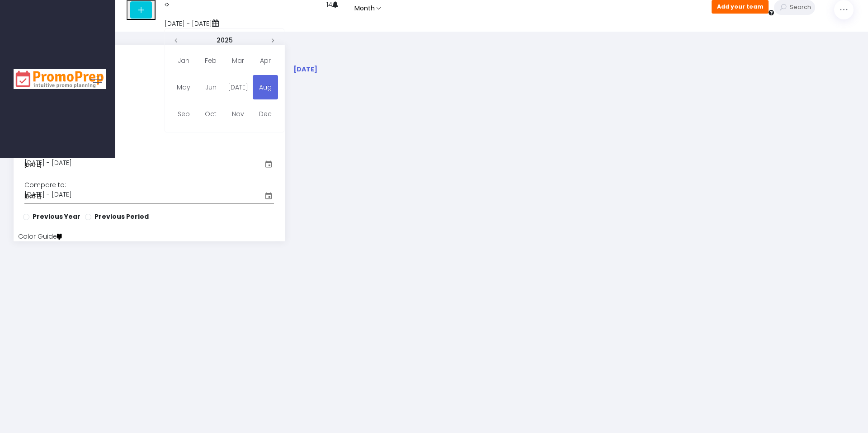 The image size is (868, 433). What do you see at coordinates (238, 114) in the screenshot?
I see `span: Nov` at bounding box center [238, 114].